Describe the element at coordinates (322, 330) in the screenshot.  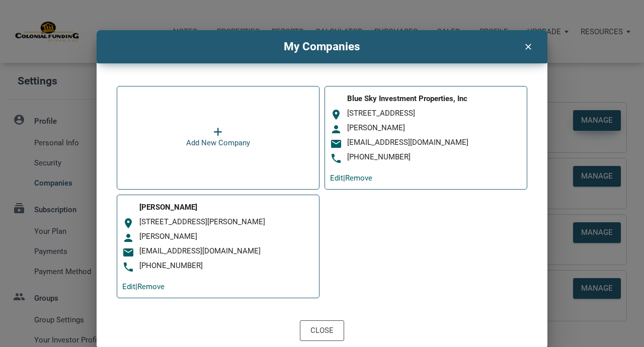
I see `div: Close` at that location.